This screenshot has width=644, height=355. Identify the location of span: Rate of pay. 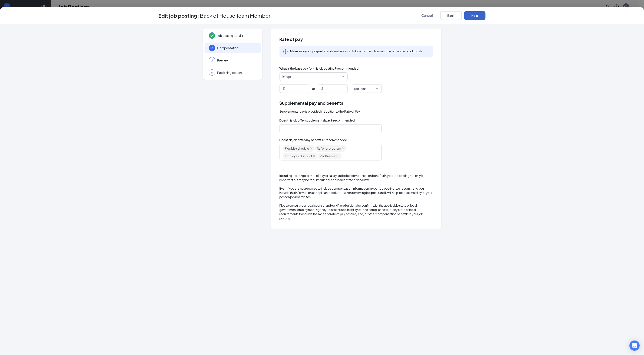
(356, 39).